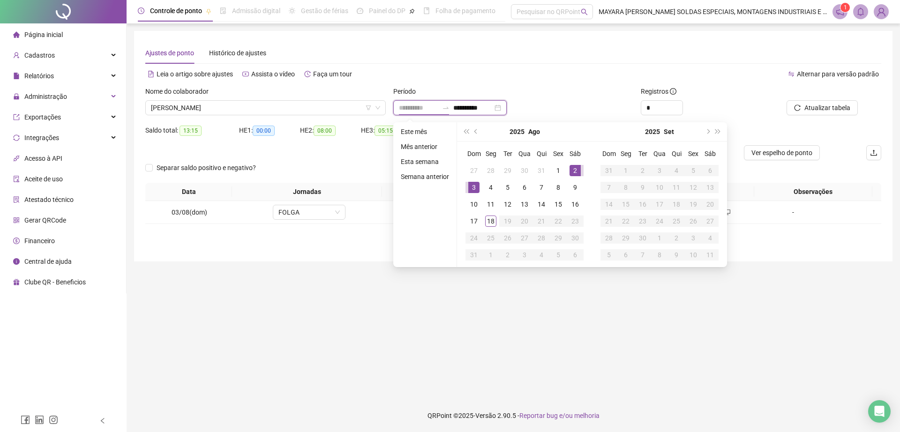 This screenshot has width=900, height=432. Describe the element at coordinates (206, 168) in the screenshot. I see `span: Separar saldo positivo e negativo?` at that location.